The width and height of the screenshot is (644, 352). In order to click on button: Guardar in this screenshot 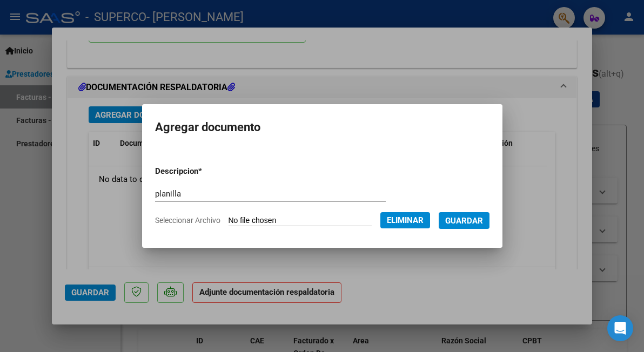, I will do `click(464, 220)`.